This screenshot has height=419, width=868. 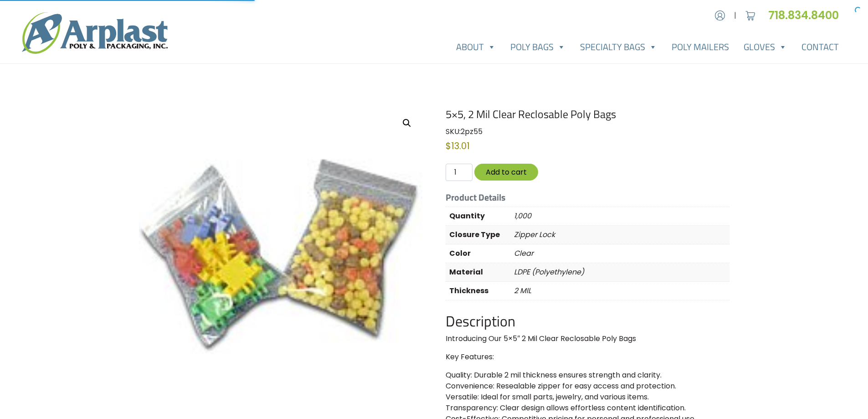 I want to click on a: 718.834.8400, so click(x=807, y=15).